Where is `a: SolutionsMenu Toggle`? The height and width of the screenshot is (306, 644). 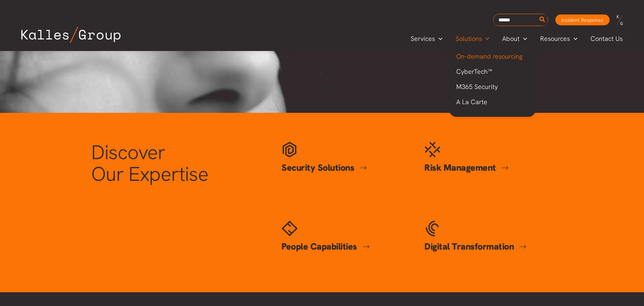 a: SolutionsMenu Toggle is located at coordinates (472, 39).